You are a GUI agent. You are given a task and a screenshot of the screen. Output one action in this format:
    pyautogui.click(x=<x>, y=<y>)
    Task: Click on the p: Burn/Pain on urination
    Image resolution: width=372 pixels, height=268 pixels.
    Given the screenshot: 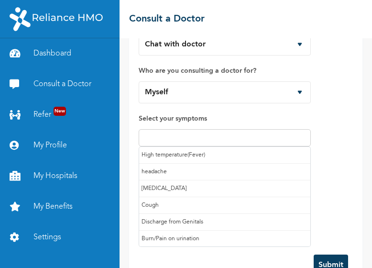 What is the action you would take?
    pyautogui.click(x=225, y=239)
    